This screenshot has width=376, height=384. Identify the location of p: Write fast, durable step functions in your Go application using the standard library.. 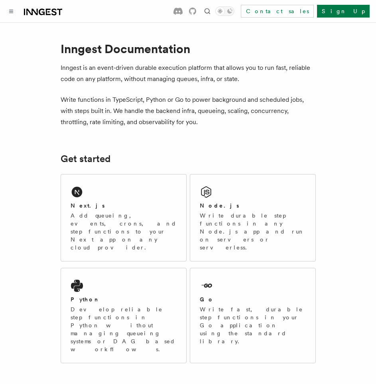
(253, 325).